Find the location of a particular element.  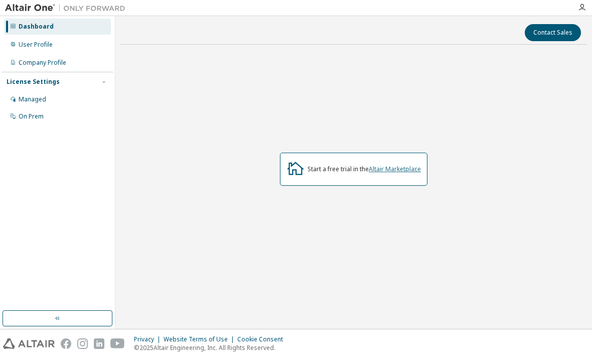

div: License Settings is located at coordinates (33, 82).